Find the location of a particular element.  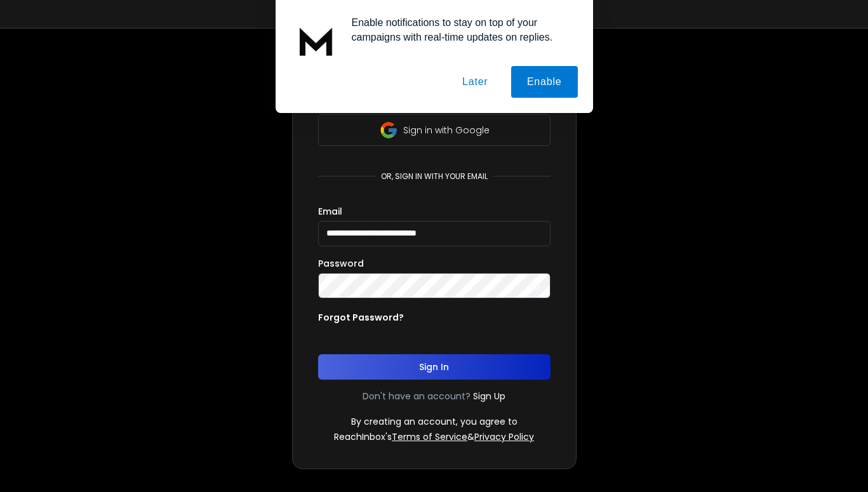

button: Sign in with Google is located at coordinates (434, 130).